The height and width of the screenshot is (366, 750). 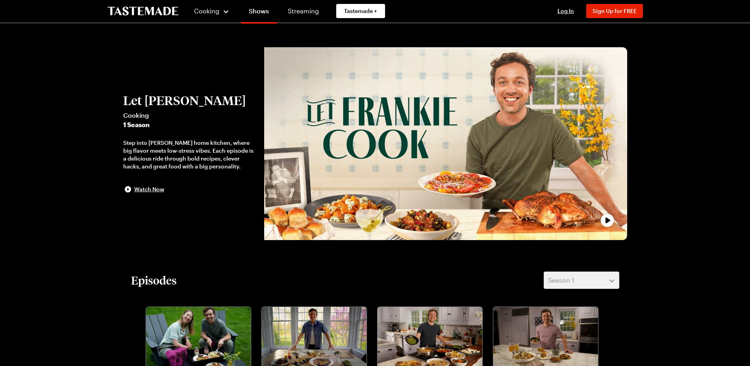 I want to click on a: To Tastemade Home Page, so click(x=143, y=11).